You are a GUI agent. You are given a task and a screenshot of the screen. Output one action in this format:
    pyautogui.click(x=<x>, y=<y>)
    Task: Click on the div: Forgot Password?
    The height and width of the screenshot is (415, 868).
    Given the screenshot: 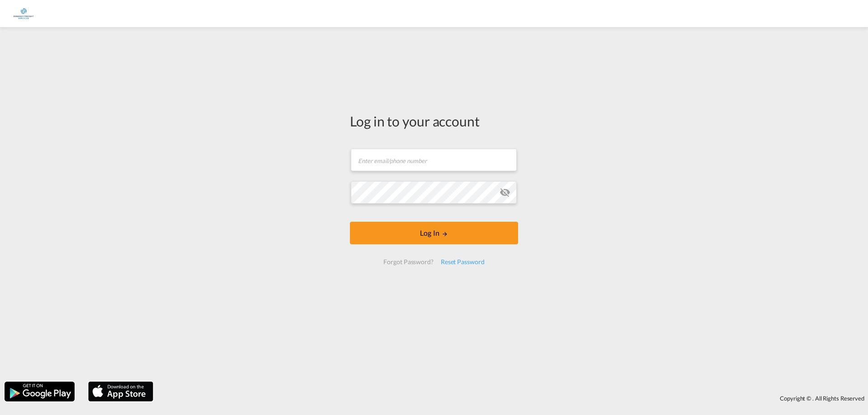 What is the action you would take?
    pyautogui.click(x=408, y=262)
    